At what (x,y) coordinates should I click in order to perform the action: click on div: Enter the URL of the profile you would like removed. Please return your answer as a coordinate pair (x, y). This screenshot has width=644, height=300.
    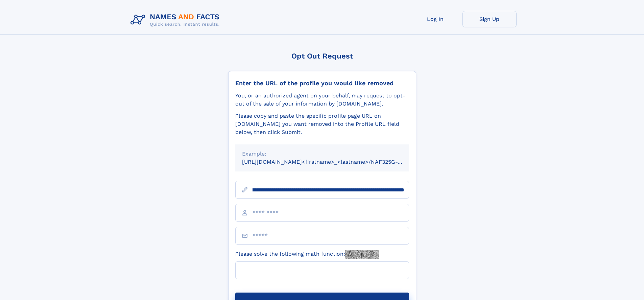
    Looking at the image, I should click on (322, 83).